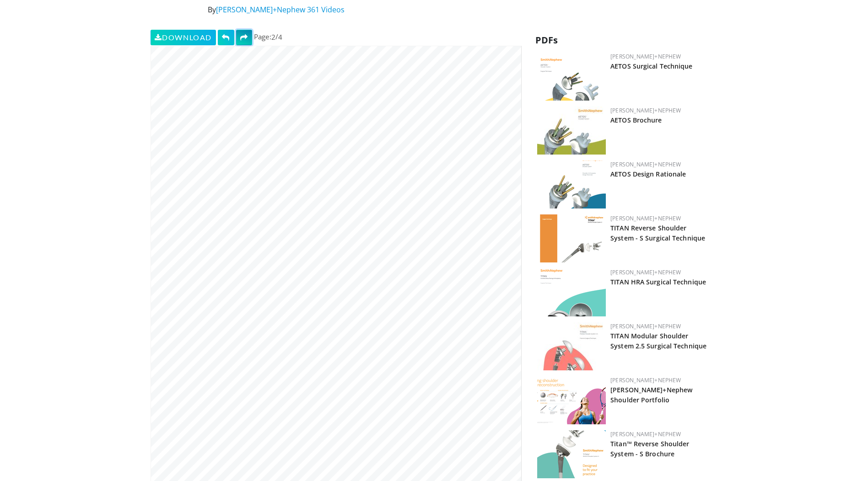 The height and width of the screenshot is (481, 868). I want to click on a: 361 Videos, so click(325, 10).